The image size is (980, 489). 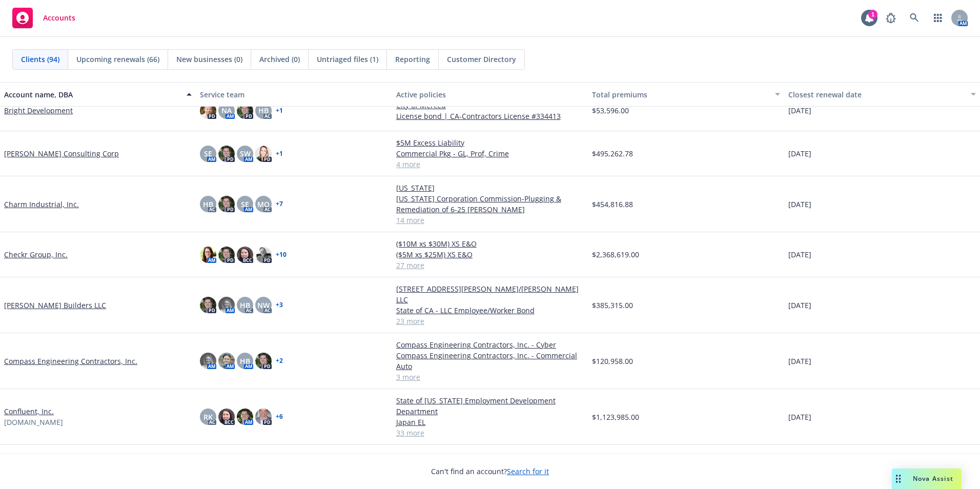 What do you see at coordinates (897, 479) in the screenshot?
I see `div: Drag to move` at bounding box center [897, 479].